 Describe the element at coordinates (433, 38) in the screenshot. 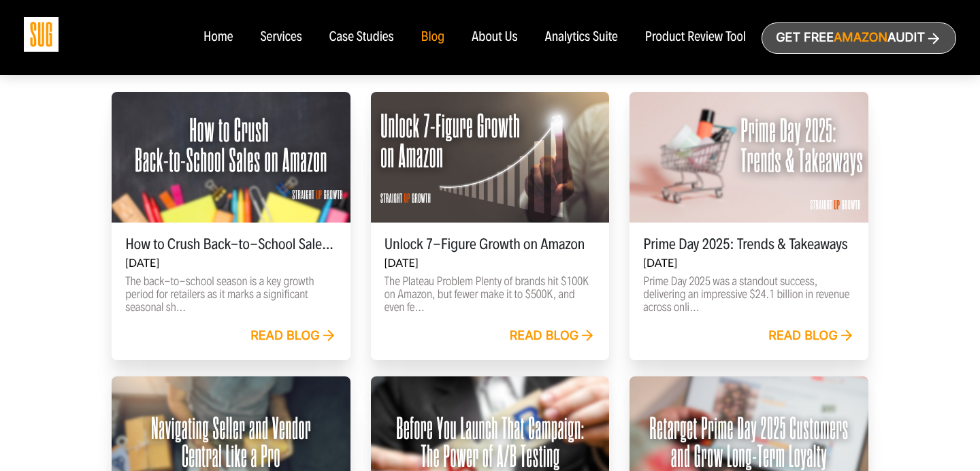

I see `div: Blog` at that location.